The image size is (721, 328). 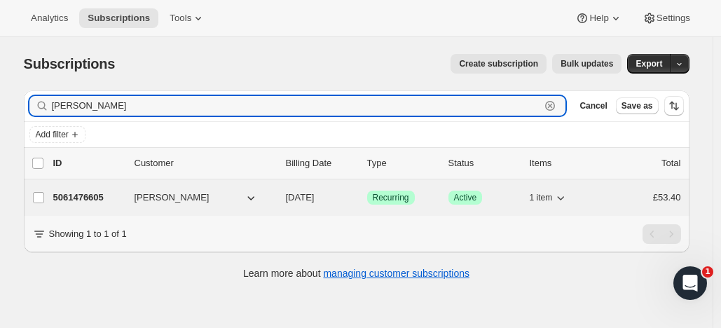 What do you see at coordinates (565, 163) in the screenshot?
I see `div: Items` at bounding box center [565, 163].